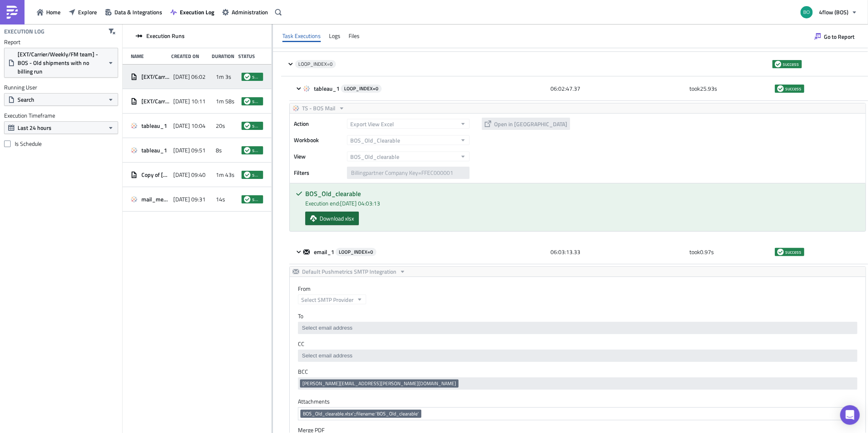 This screenshot has height=433, width=868. I want to click on input: Select em ail add ress, so click(577, 328).